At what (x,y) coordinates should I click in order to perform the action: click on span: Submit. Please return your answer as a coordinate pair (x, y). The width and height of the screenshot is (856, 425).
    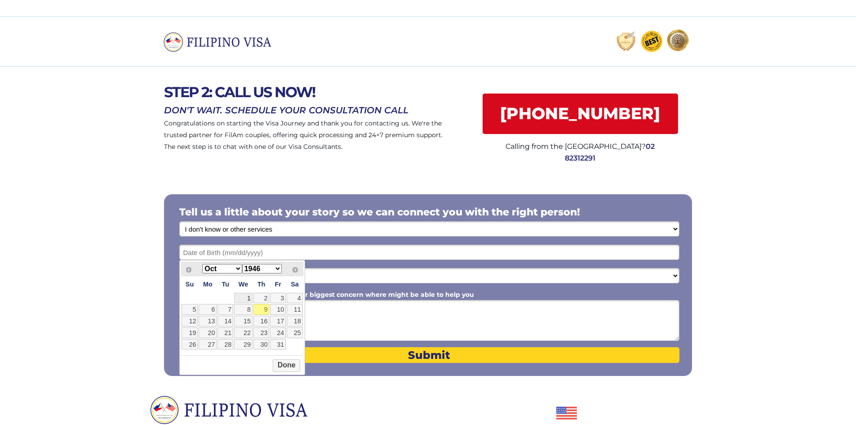
    Looking at the image, I should click on (429, 355).